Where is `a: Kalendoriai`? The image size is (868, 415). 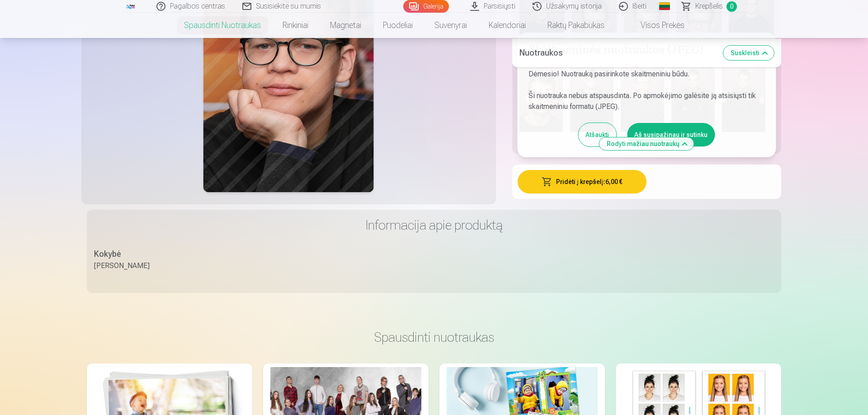
a: Kalendoriai is located at coordinates (507, 25).